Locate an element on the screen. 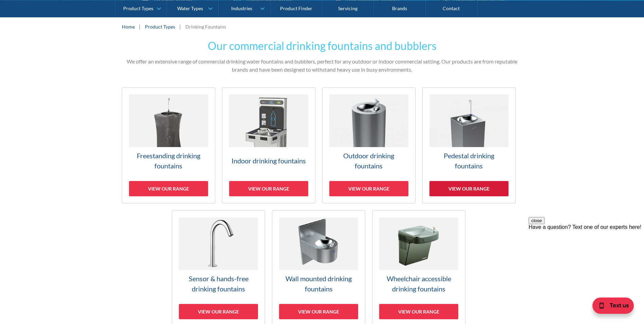  a: Product Types is located at coordinates (160, 26).